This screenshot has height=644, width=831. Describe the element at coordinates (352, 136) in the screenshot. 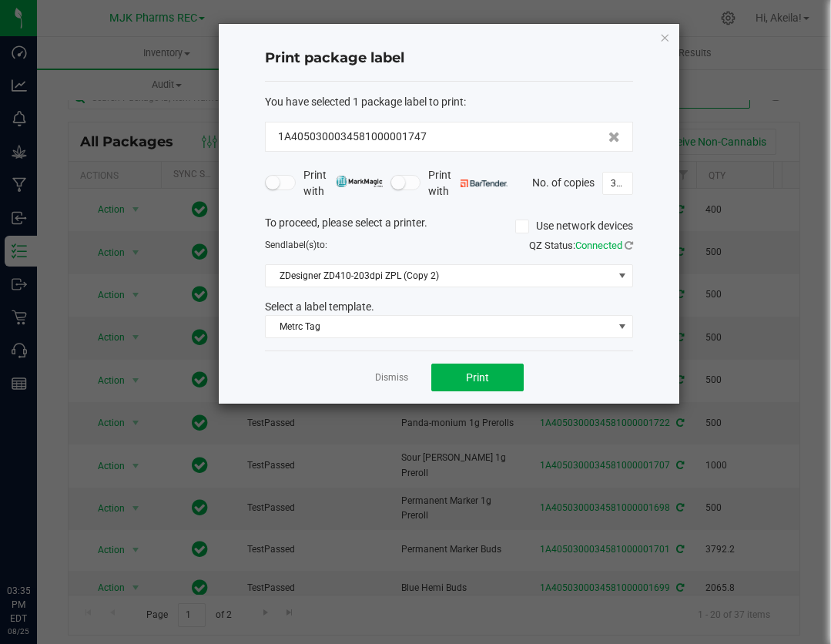

I see `span: 1A4050300034581000001747` at that location.